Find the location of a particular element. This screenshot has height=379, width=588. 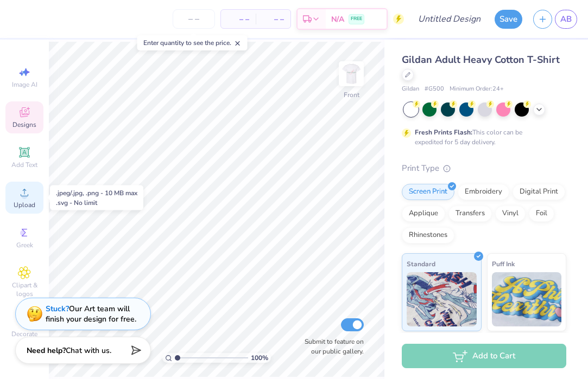

div: Rhinestones is located at coordinates (428, 235).